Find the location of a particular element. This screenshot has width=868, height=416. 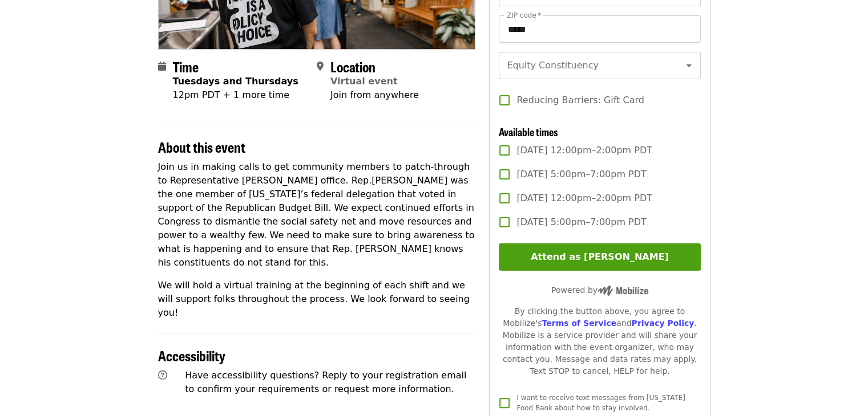

i: calendar icon is located at coordinates (162, 66).